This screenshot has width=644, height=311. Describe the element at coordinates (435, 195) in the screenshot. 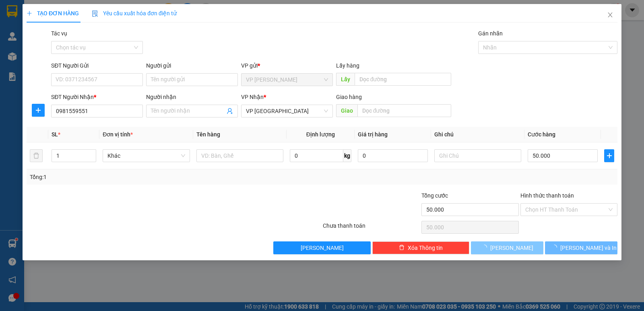

I see `span: Tổng cước` at that location.